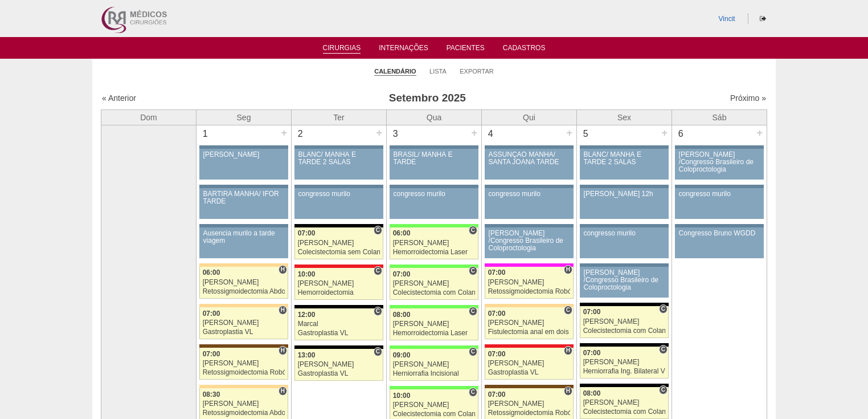 The height and width of the screenshot is (419, 868). What do you see at coordinates (244, 237) in the screenshot?
I see `div: Ausencia murilo a tarde viagem` at bounding box center [244, 237].